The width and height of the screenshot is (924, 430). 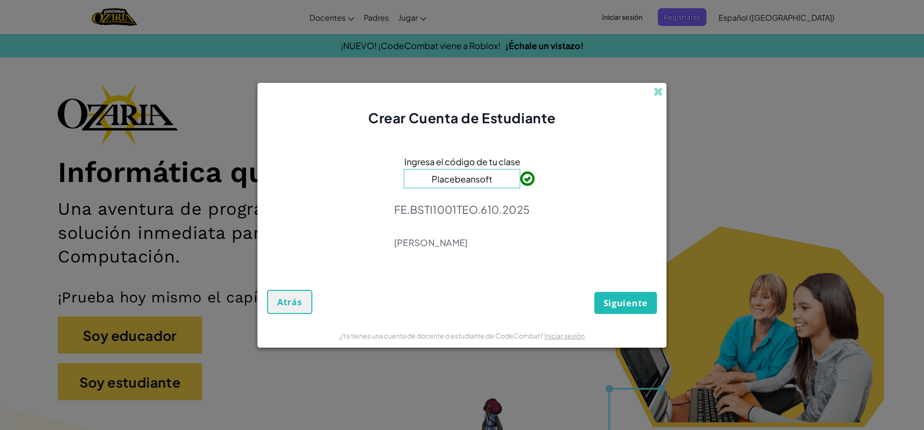 I want to click on font: FE.BSTI1001TEO.610.2025, so click(x=462, y=209).